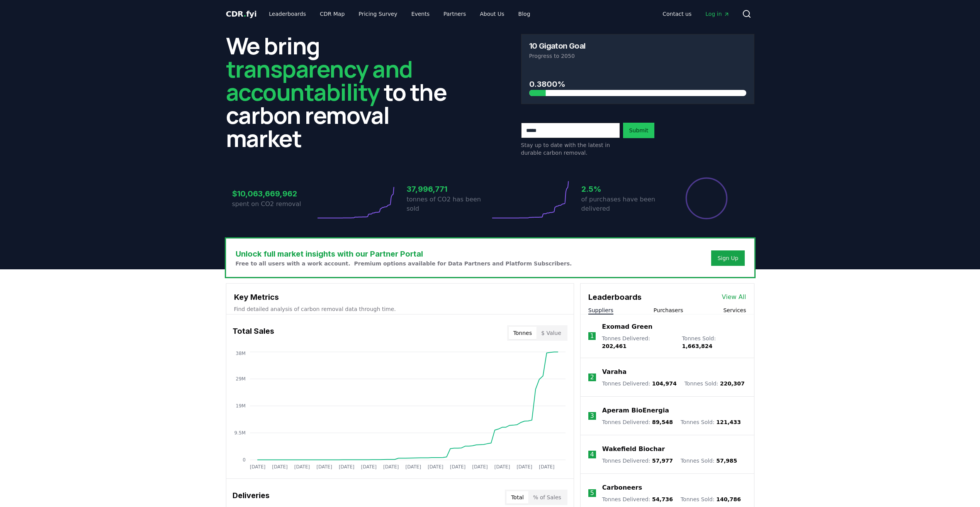 The width and height of the screenshot is (980, 507). Describe the element at coordinates (241, 13) in the screenshot. I see `a: CDR.fyi` at that location.